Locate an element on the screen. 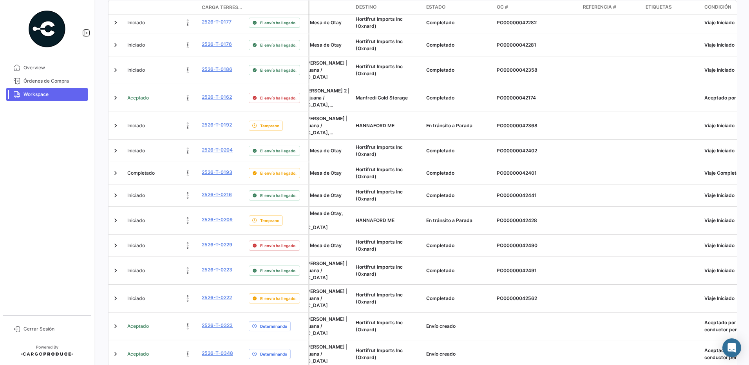 The width and height of the screenshot is (749, 365). span: Overview is located at coordinates (54, 68).